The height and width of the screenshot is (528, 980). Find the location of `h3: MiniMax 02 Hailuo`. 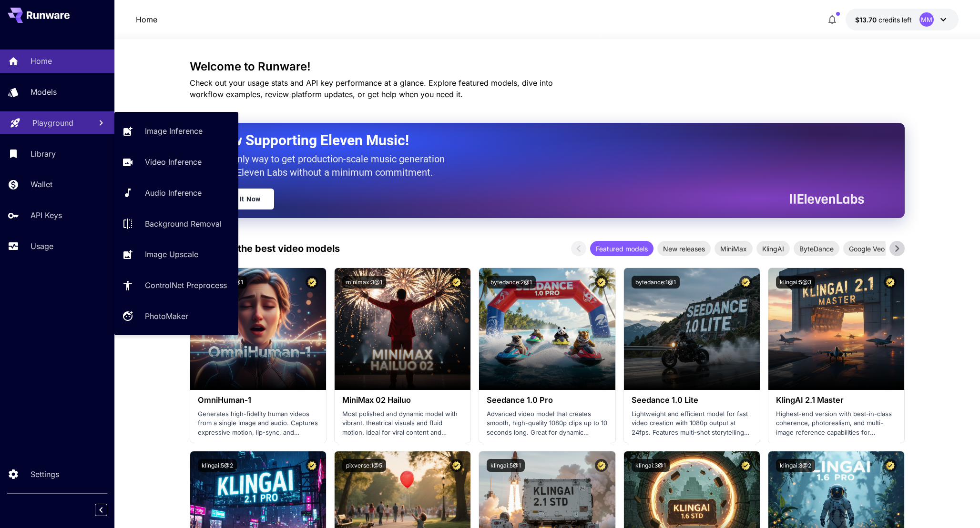

h3: MiniMax 02 Hailuo is located at coordinates (402, 400).